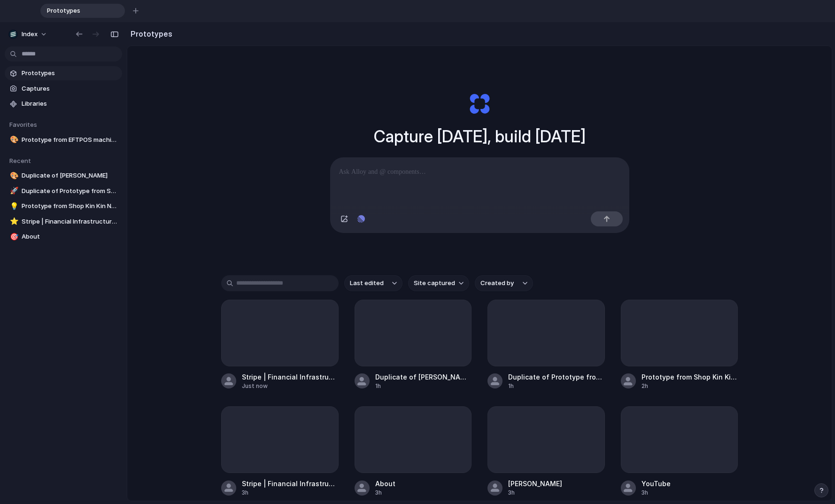 Image resolution: width=835 pixels, height=504 pixels. I want to click on span: Prototype from Shop Kin Kin Naturals Eco | Healthylife, so click(70, 206).